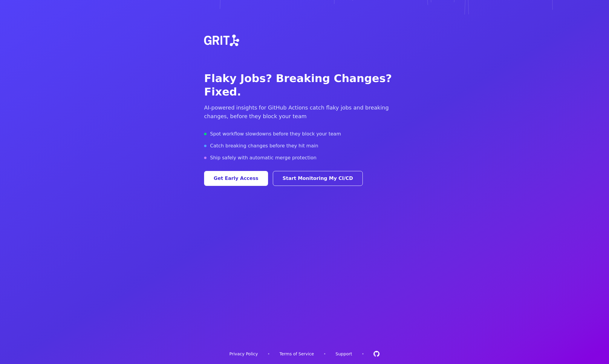  What do you see at coordinates (296, 354) in the screenshot?
I see `a: Terms of Service` at bounding box center [296, 354].